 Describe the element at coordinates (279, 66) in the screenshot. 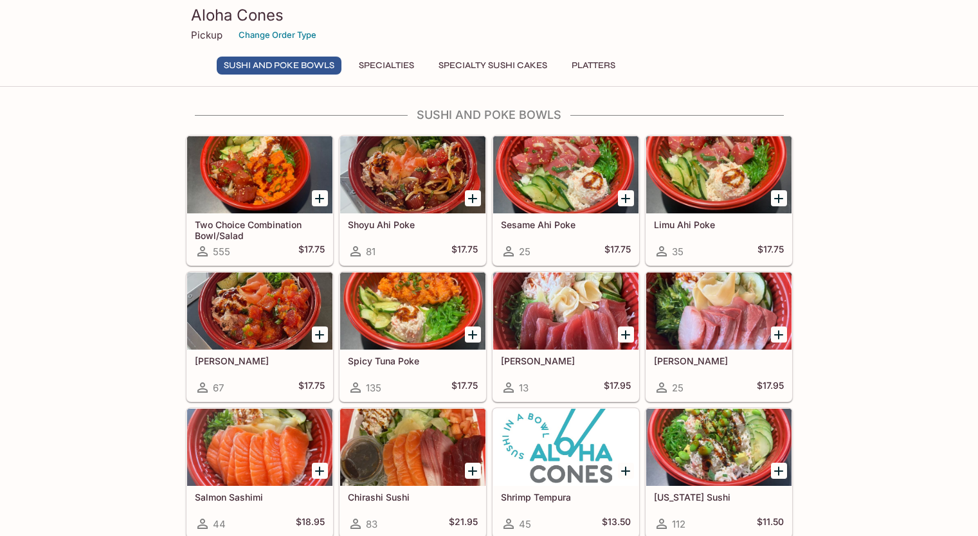

I see `button: Sushi and Poke Bowls` at that location.